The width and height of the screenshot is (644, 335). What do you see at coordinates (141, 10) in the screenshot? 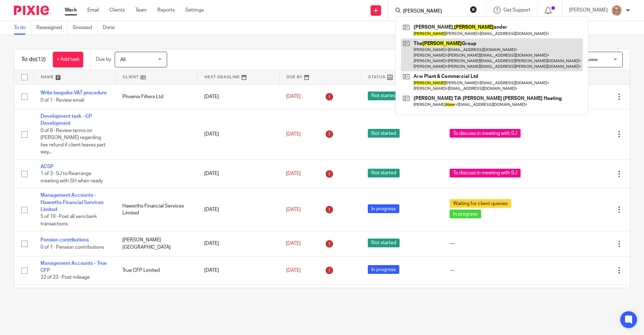
I see `a: Team` at bounding box center [141, 10].